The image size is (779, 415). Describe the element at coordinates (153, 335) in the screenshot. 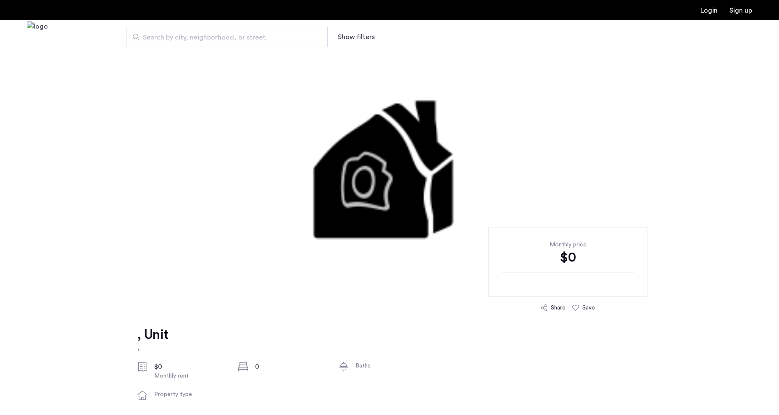

I see `h1: , Unit` at that location.